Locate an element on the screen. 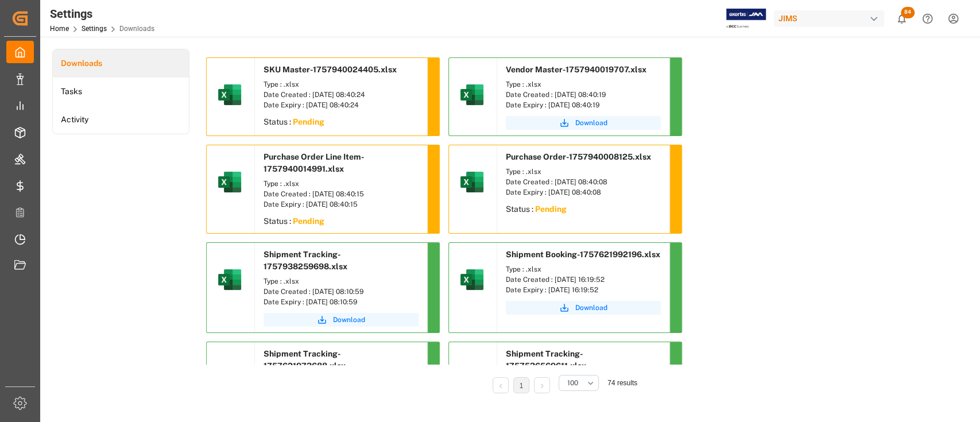 The width and height of the screenshot is (980, 422). span: Purchase Order Line Item-1757940014991.xlsx is located at coordinates (314, 163).